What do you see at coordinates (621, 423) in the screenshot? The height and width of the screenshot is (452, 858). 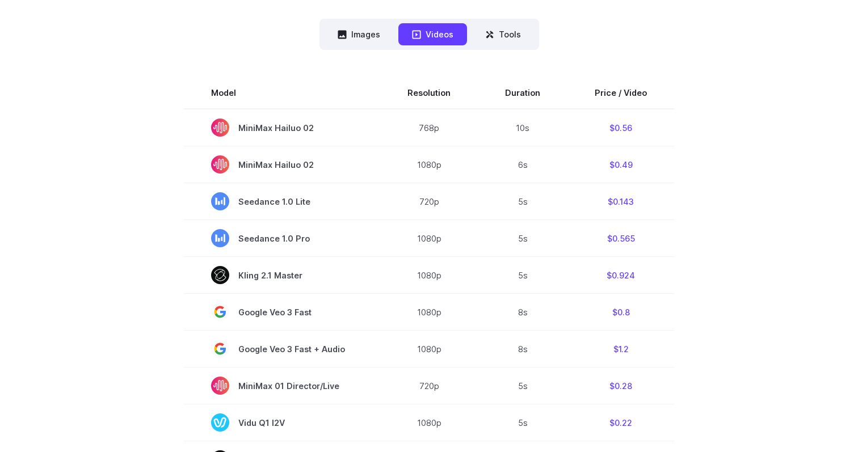 I see `td: $0.22` at bounding box center [621, 423].